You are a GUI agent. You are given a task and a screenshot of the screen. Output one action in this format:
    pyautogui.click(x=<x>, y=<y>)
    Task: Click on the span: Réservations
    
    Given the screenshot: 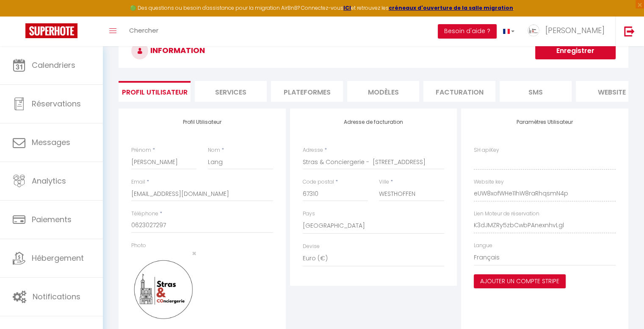 What is the action you would take?
    pyautogui.click(x=57, y=104)
    